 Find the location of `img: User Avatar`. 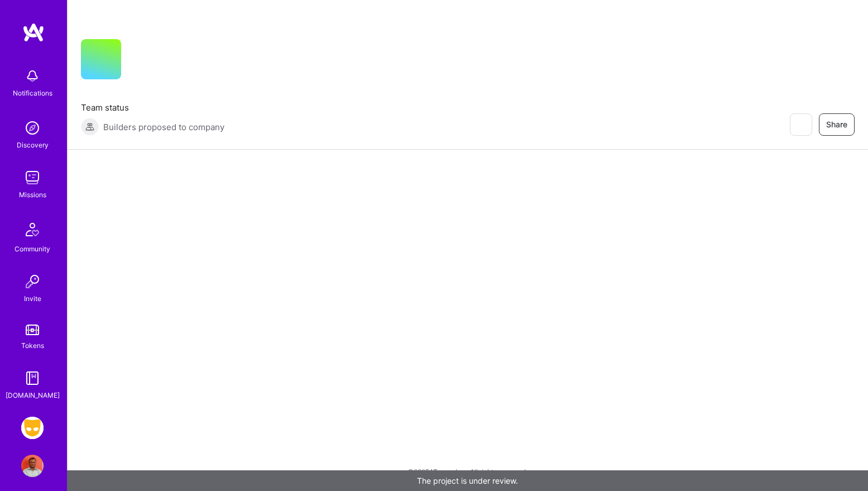

img: User Avatar is located at coordinates (33, 466).